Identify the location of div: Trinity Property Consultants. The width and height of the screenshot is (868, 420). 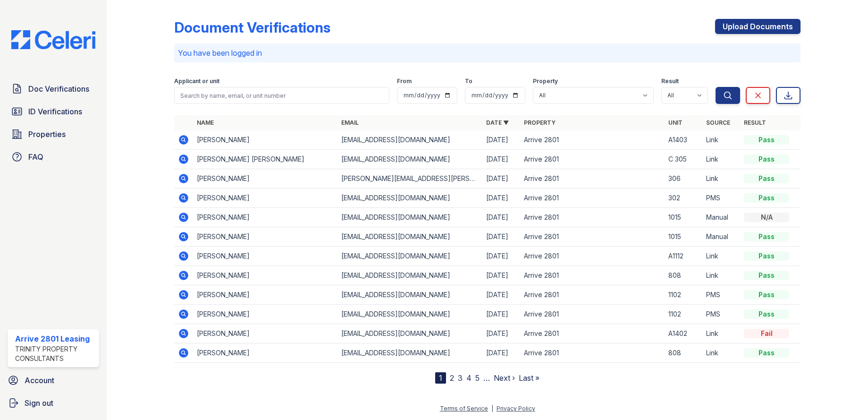
(55, 353).